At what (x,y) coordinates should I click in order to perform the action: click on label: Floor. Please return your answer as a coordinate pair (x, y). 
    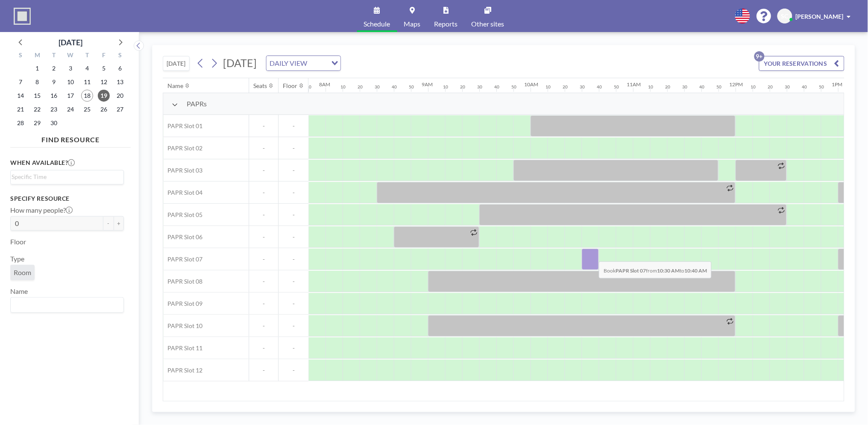
    Looking at the image, I should click on (18, 242).